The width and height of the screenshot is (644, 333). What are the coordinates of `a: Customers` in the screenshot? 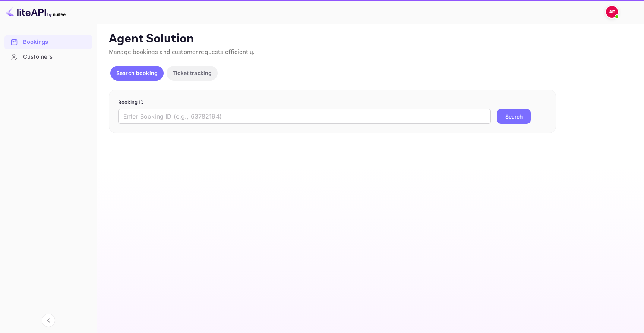 It's located at (48, 57).